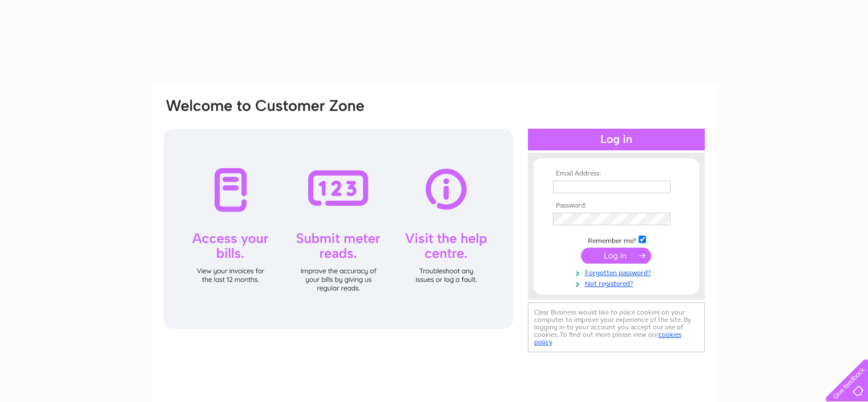 The image size is (868, 402). Describe the element at coordinates (618, 282) in the screenshot. I see `a: Not registered?` at that location.